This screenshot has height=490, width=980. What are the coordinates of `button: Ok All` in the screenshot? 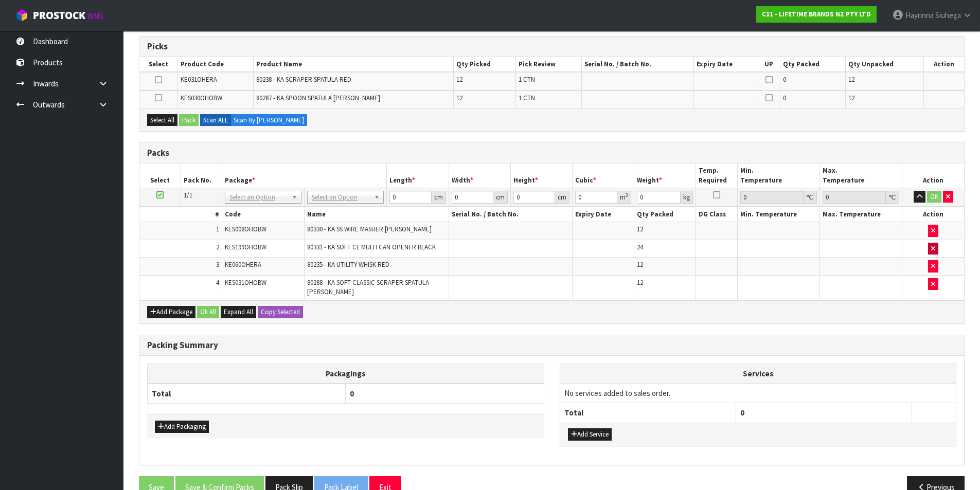 It's located at (208, 313).